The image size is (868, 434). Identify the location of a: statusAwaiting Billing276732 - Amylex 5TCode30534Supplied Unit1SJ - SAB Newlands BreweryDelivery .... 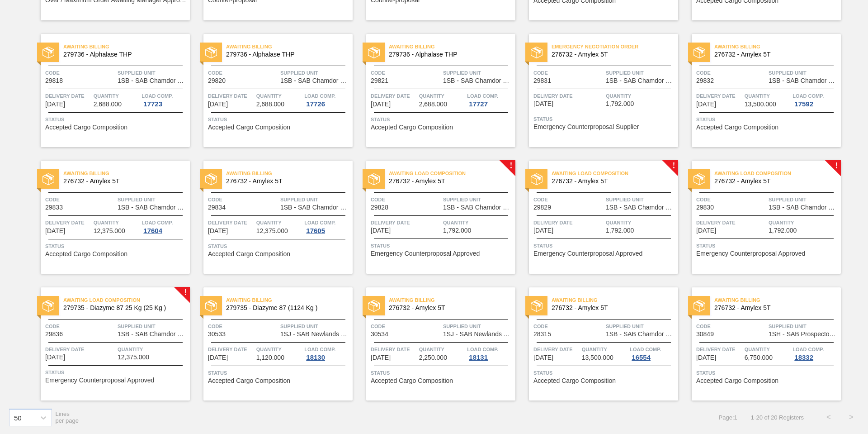
(434, 344).